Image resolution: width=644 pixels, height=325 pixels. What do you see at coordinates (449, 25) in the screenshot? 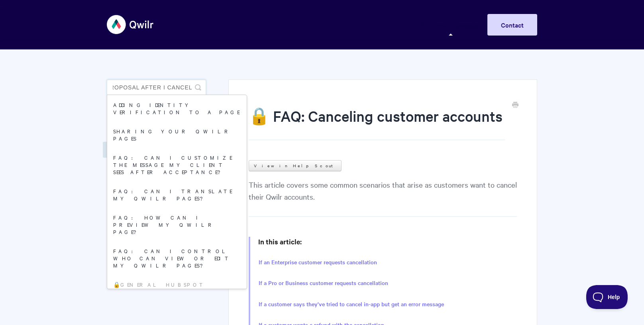
I see `a: Internal knowledge` at bounding box center [449, 25].